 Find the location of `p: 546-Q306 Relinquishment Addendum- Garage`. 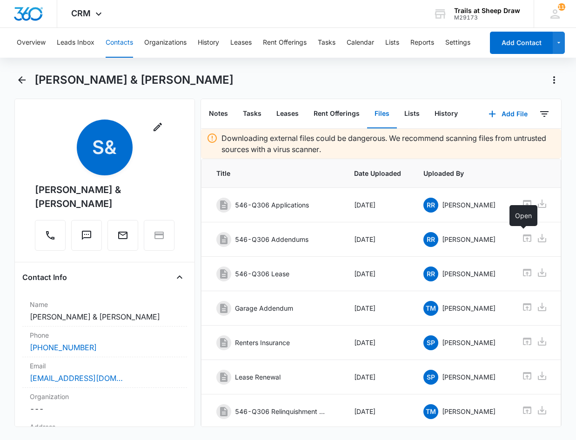

p: 546-Q306 Relinquishment Addendum- Garage is located at coordinates (281, 411).